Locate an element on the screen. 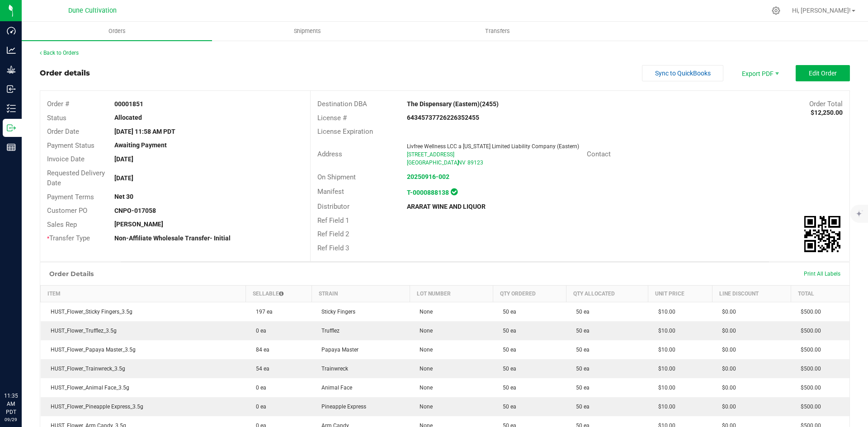 This screenshot has width=868, height=427. span: Contact is located at coordinates (599, 154).